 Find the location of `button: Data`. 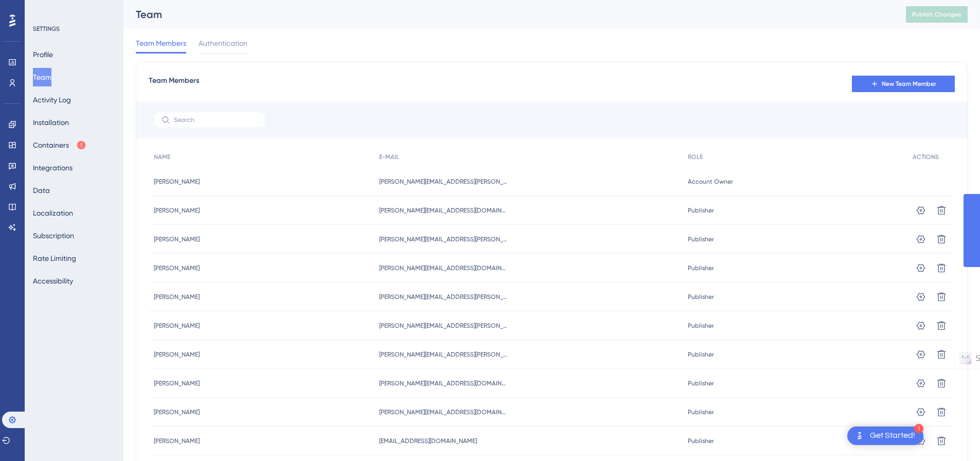

button: Data is located at coordinates (41, 190).